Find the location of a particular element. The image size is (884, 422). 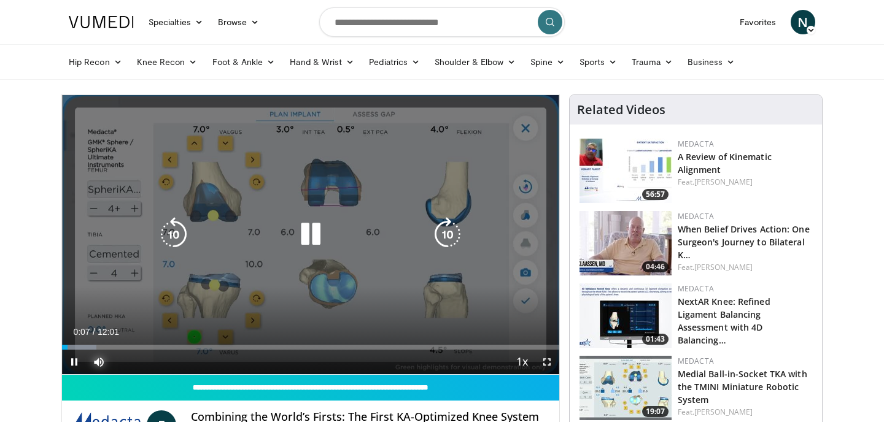

video-js: Video Player is located at coordinates (311, 235).